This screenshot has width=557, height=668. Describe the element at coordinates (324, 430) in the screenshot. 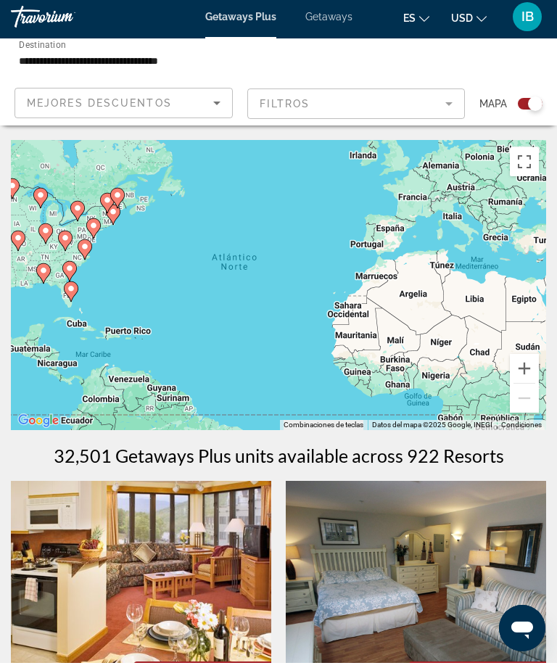

I see `button: Combinaciones de teclas` at that location.